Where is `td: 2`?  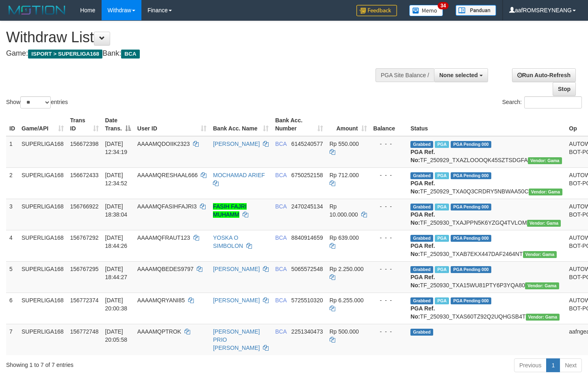
td: 2 is located at coordinates (12, 183).